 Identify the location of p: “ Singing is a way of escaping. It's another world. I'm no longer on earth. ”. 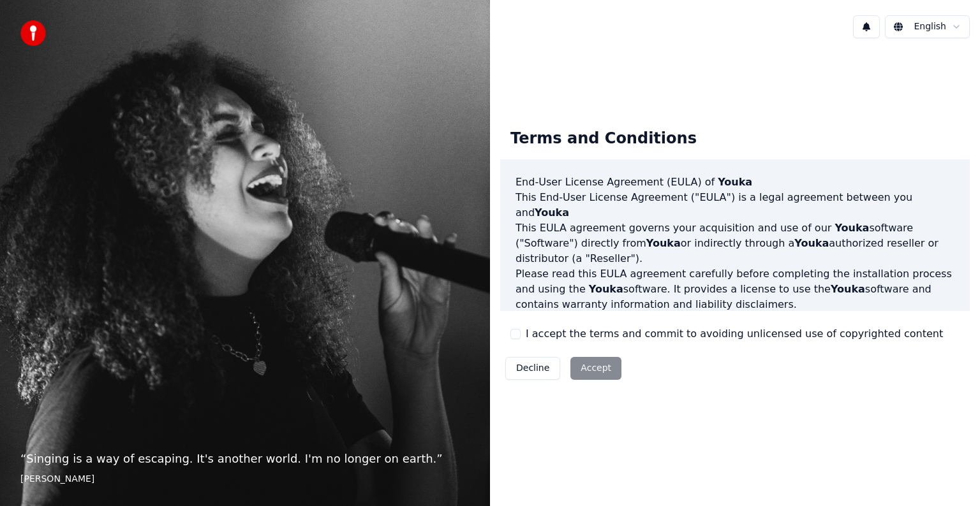
(245, 459).